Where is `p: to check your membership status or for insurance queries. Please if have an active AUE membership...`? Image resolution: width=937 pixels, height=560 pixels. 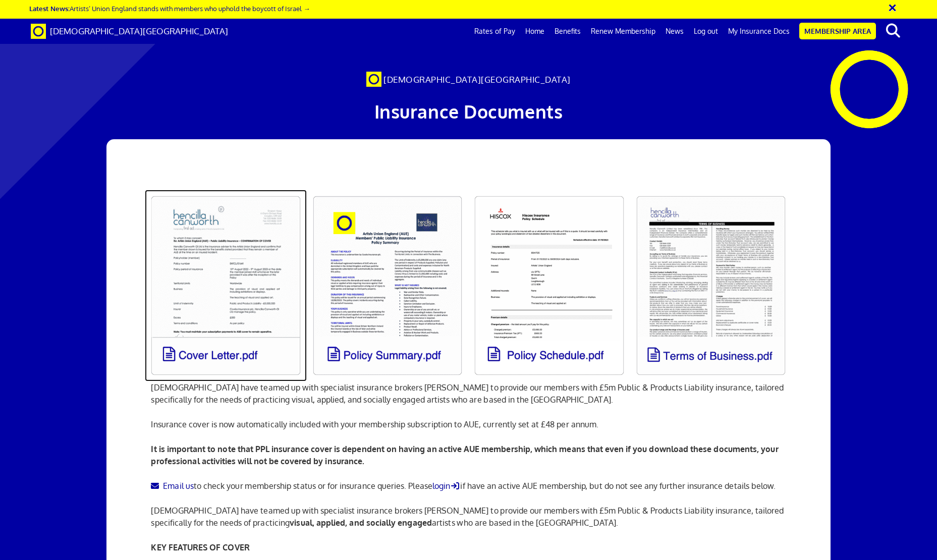
p: to check your membership status or for insurance queries. Please if have an active AUE membership... is located at coordinates (468, 486).